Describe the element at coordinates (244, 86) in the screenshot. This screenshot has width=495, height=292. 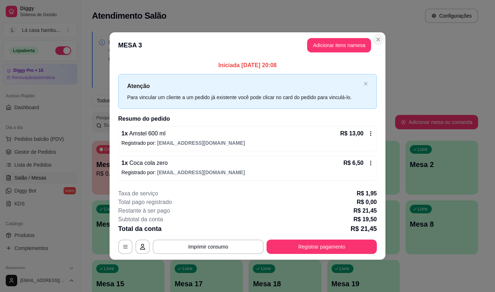
I see `p: Atenção` at that location.